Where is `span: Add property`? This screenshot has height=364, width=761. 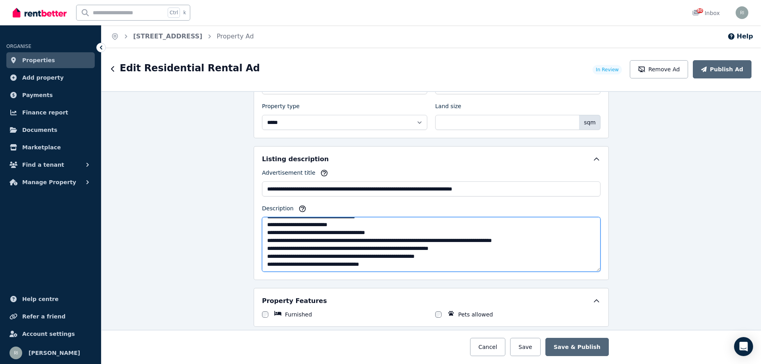 span: Add property is located at coordinates (43, 78).